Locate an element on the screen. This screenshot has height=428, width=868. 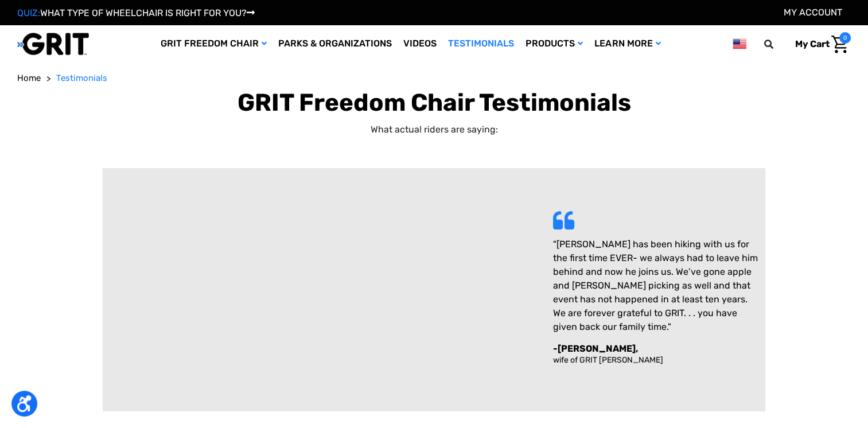
a: Cart with 0 items is located at coordinates (819, 44).